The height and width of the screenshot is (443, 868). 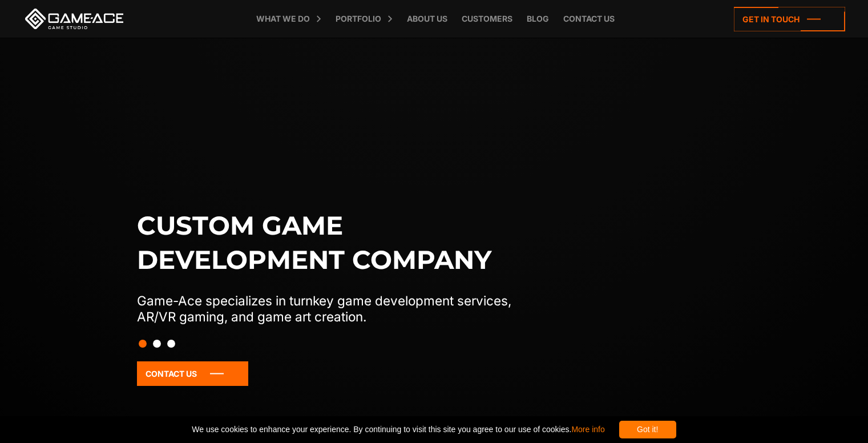 What do you see at coordinates (336, 243) in the screenshot?
I see `h1: Custom game development company` at bounding box center [336, 243].